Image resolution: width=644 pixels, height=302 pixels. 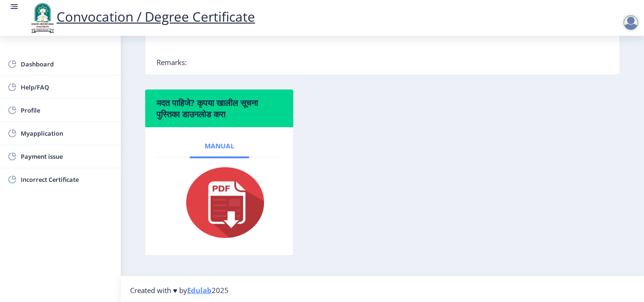 What do you see at coordinates (219, 108) in the screenshot?
I see `h6: मदत पाहिजे? कृपया खालील सूचना पुस्तिका डाउनलोड करा` at bounding box center [219, 108].